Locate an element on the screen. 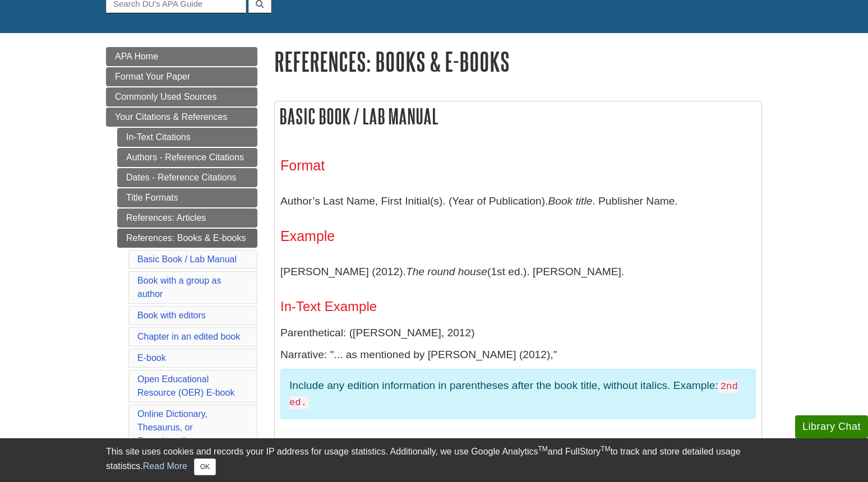  a: E-book is located at coordinates (152, 358).